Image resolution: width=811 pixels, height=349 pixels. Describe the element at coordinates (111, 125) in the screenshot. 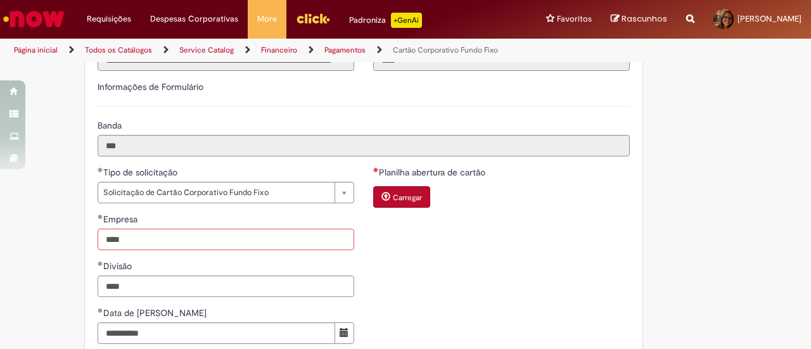

I see `span: Somente leitura - Banda` at that location.